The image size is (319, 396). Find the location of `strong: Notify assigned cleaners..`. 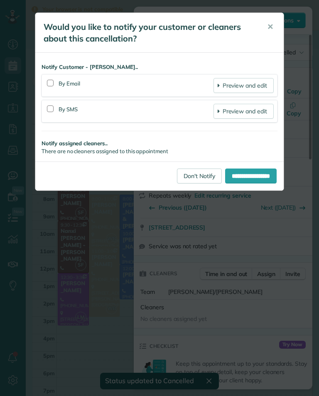

strong: Notify assigned cleaners.. is located at coordinates (159, 143).